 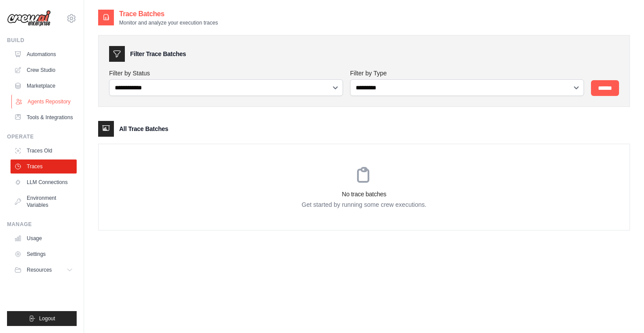 I want to click on a: Traces, so click(x=43, y=166).